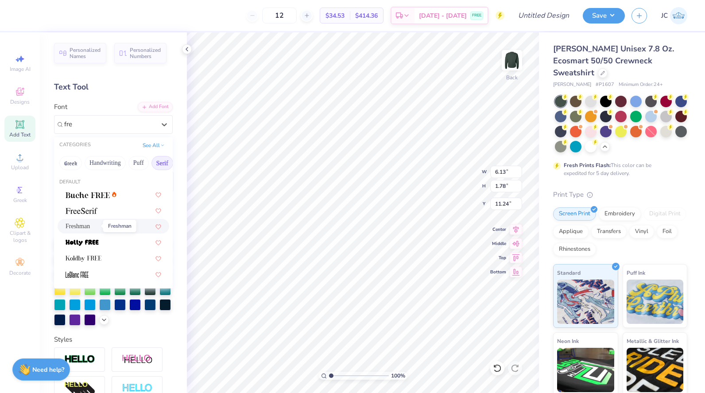 Image resolution: width=705 pixels, height=393 pixels. I want to click on span: Decorate, so click(20, 273).